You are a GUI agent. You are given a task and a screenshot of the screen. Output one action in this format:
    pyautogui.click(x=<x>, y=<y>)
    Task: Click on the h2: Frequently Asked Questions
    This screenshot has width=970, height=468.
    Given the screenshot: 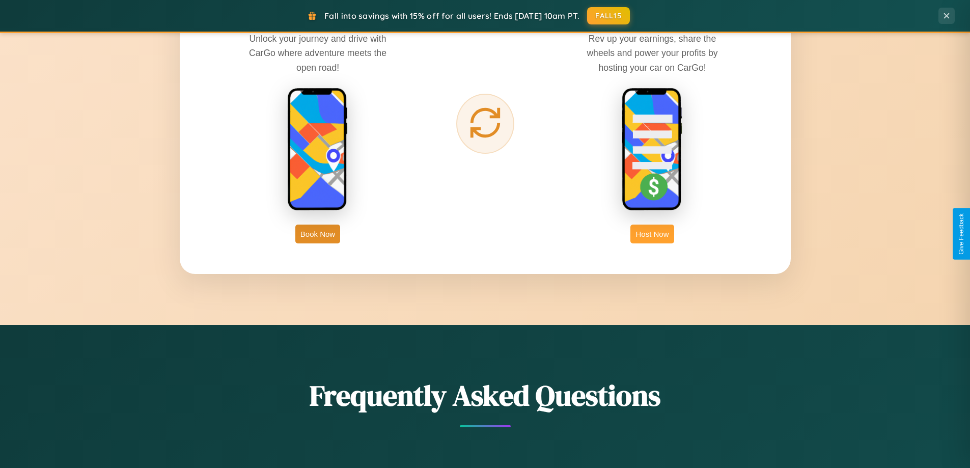 What is the action you would take?
    pyautogui.click(x=485, y=395)
    